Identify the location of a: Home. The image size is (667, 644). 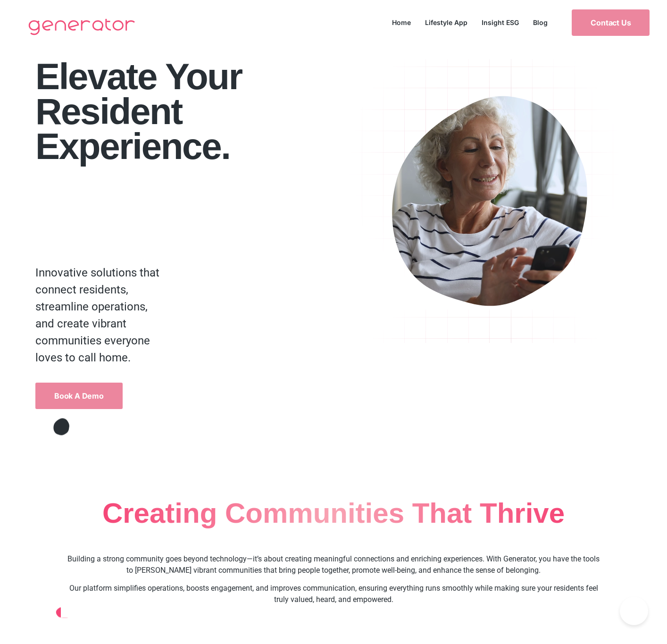
(402, 22).